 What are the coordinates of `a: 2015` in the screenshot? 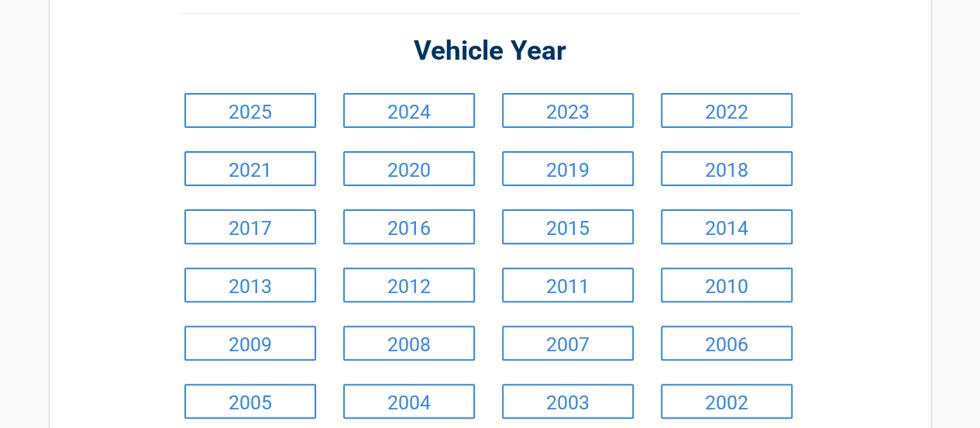 It's located at (568, 226).